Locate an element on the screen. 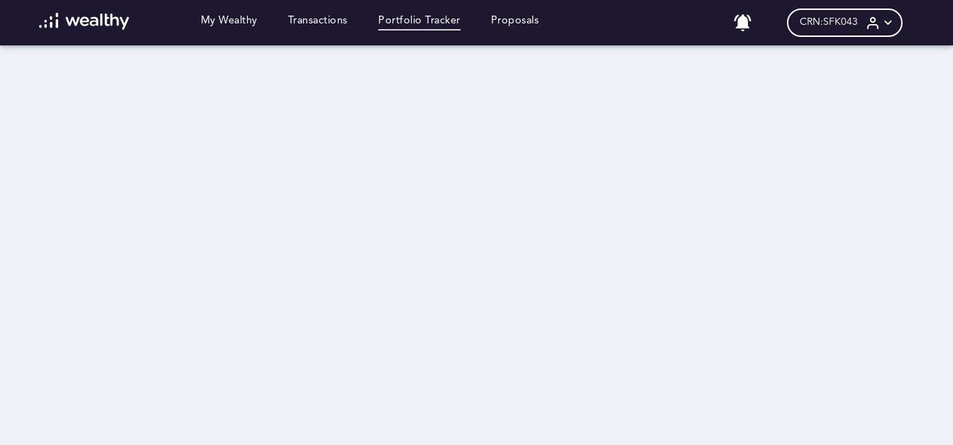 The width and height of the screenshot is (953, 445). a: Proposals is located at coordinates (515, 23).